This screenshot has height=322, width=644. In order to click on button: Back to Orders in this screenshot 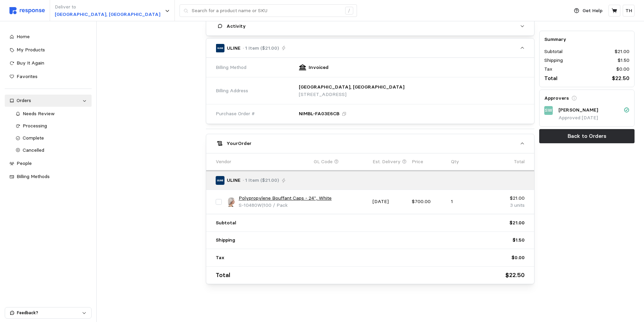, I will do `click(587, 136)`.